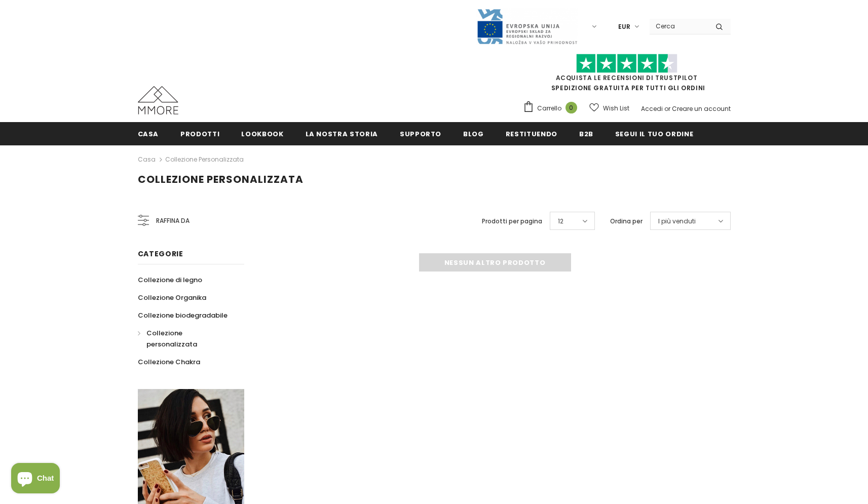  Describe the element at coordinates (679, 26) in the screenshot. I see `input: Search Site` at that location.